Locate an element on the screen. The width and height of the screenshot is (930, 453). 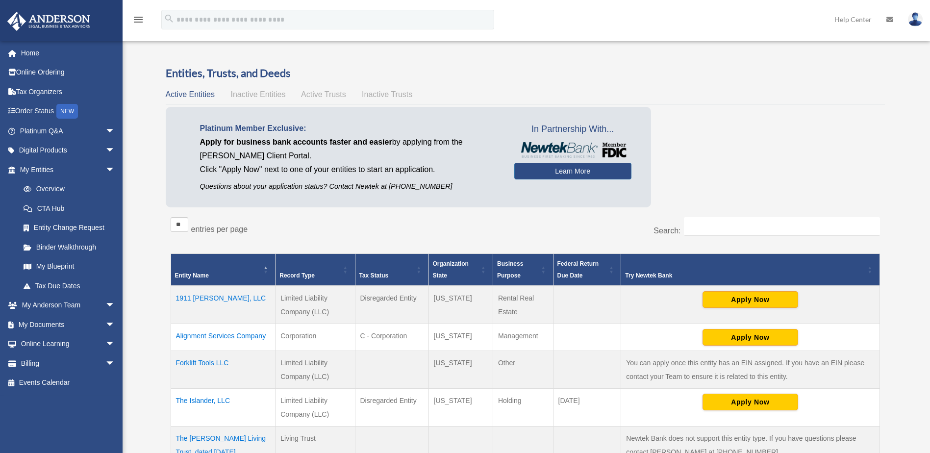
span: Apply for business bank accounts faster and easier is located at coordinates (296, 142).